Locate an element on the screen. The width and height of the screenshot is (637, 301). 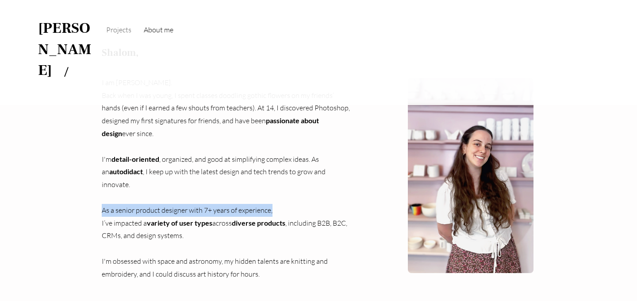
a: Projects is located at coordinates (119, 30).